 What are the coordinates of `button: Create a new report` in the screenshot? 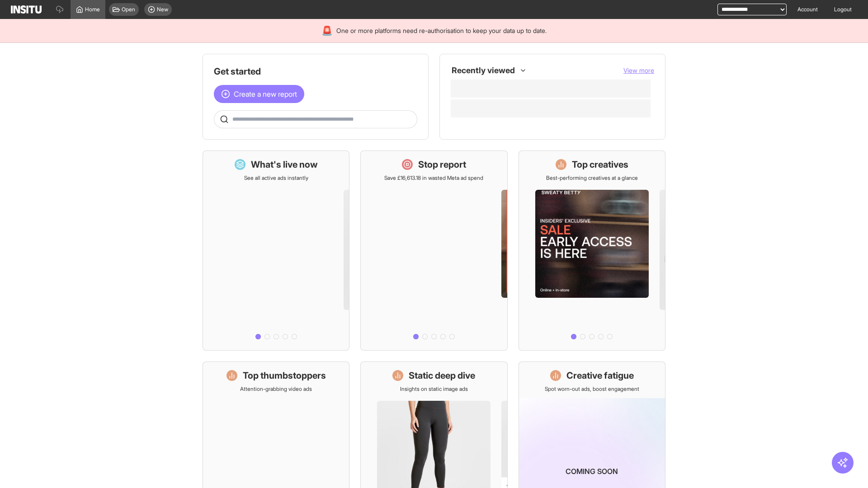 It's located at (259, 94).